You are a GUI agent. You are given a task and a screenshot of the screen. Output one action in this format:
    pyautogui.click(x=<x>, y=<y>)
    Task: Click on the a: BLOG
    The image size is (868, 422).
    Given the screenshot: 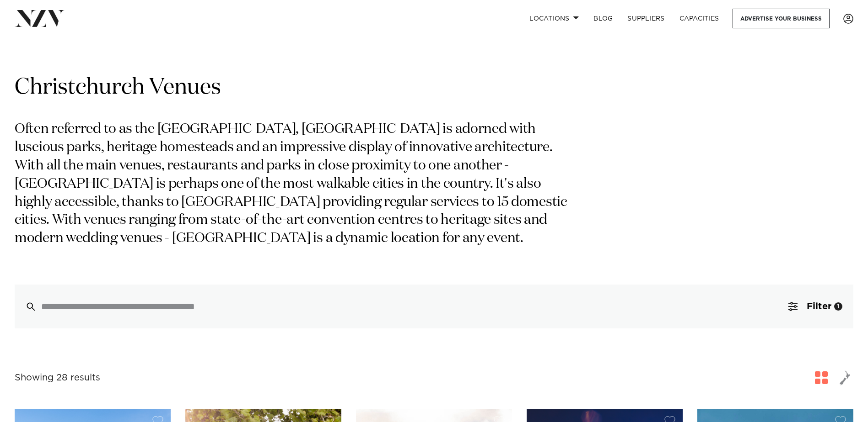 What is the action you would take?
    pyautogui.click(x=603, y=18)
    